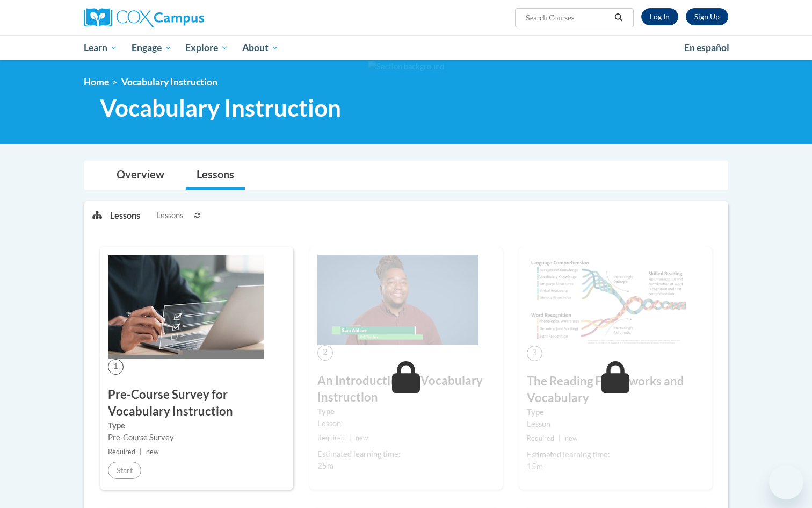 This screenshot has width=812, height=508. What do you see at coordinates (261, 48) in the screenshot?
I see `a: About` at bounding box center [261, 48].